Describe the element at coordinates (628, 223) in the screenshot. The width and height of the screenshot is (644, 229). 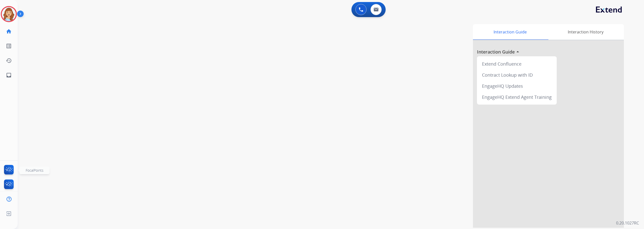
I see `p: 0.20.1027RC` at that location.